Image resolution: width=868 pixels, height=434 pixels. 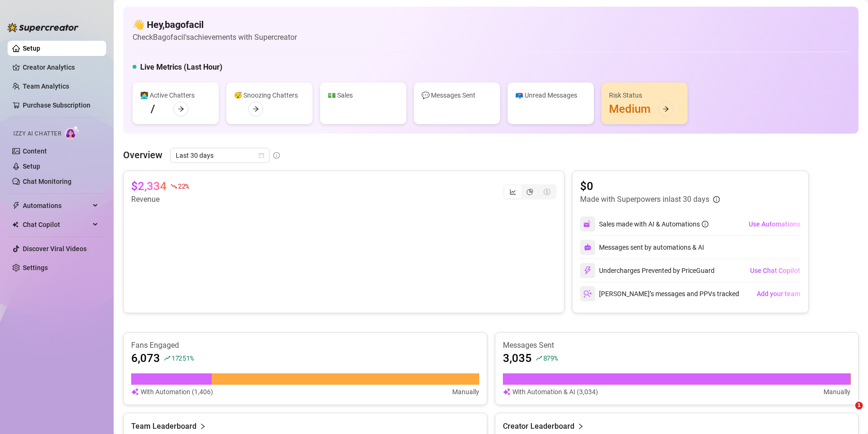 What do you see at coordinates (645, 199) in the screenshot?
I see `article: Made with Superpowers in last 30 days` at bounding box center [645, 199].